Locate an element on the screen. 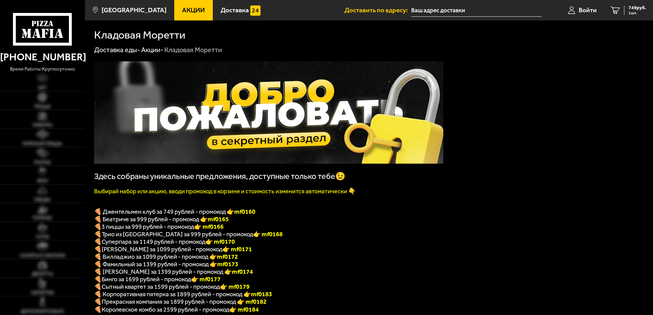 The height and width of the screenshot is (315, 653). span: Бинго за 1699 рублей - промокод is located at coordinates (146, 279).